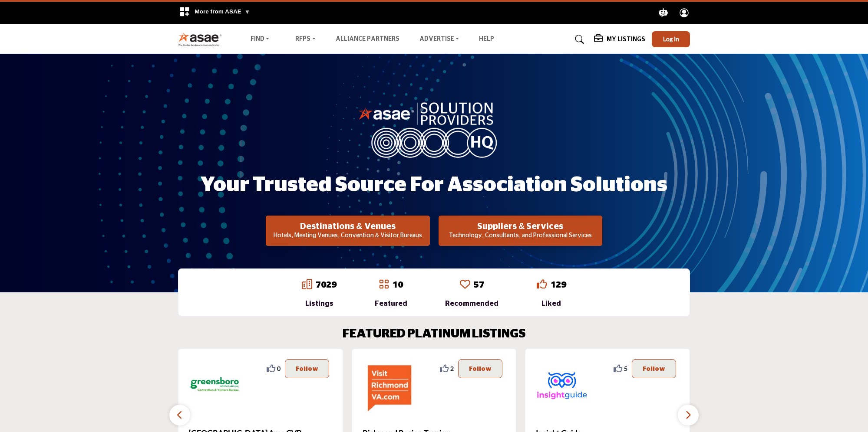  I want to click on span: More from ASAE, so click(222, 11).